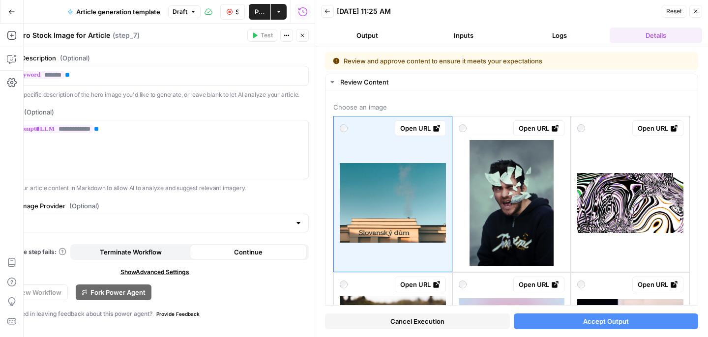 The height and width of the screenshot is (337, 708). Describe the element at coordinates (417, 321) in the screenshot. I see `button: Cancel Execution` at that location.